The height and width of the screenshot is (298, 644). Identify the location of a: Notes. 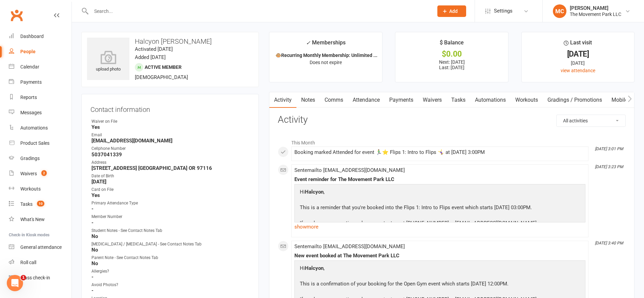
(308, 100).